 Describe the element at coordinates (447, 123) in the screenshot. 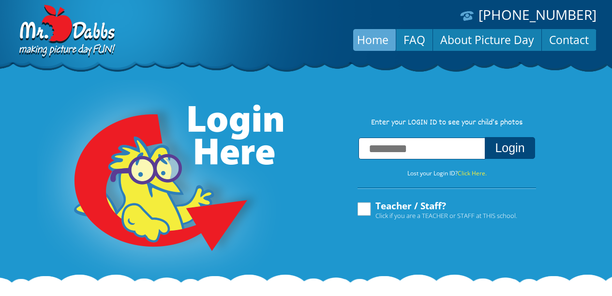

I see `p: Enter your LOGIN ID to see your child’s photos` at that location.